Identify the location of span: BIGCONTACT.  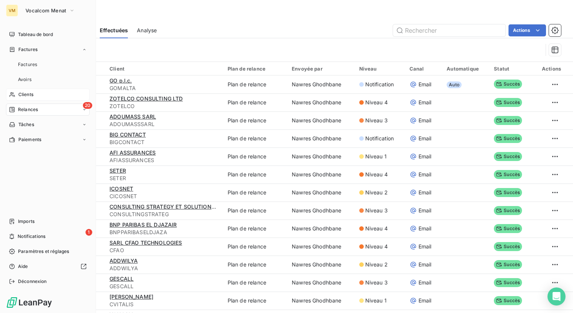
(164, 142).